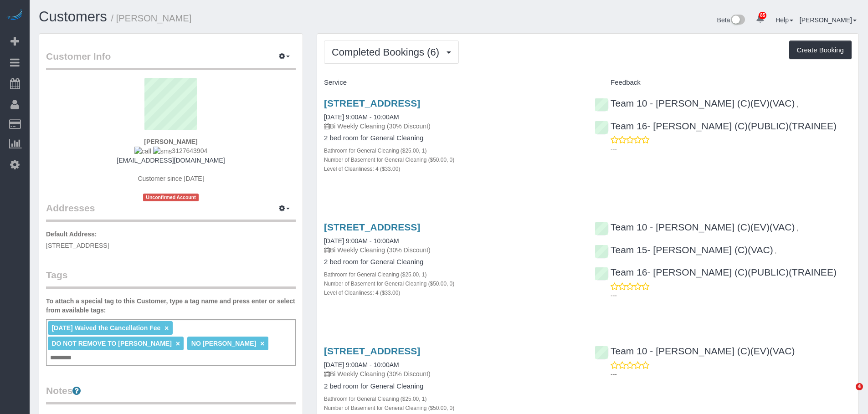  What do you see at coordinates (723, 83) in the screenshot?
I see `h4: Feedback` at bounding box center [723, 83].